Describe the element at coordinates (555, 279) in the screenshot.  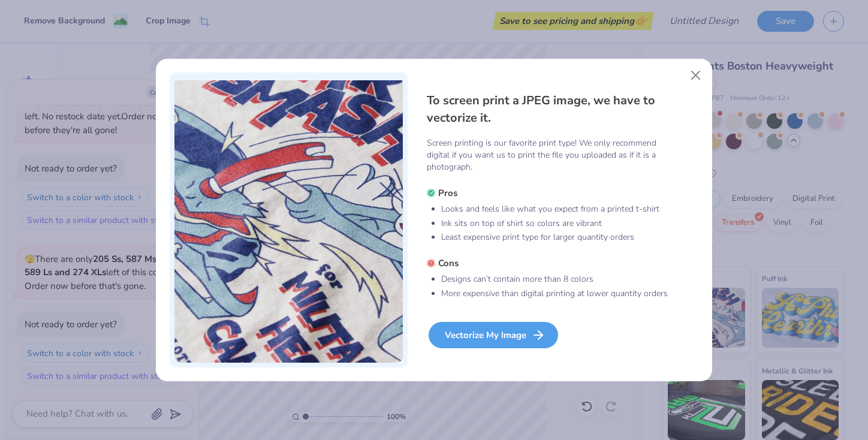
I see `li: Designs can’t contain more than 8 colors` at that location.